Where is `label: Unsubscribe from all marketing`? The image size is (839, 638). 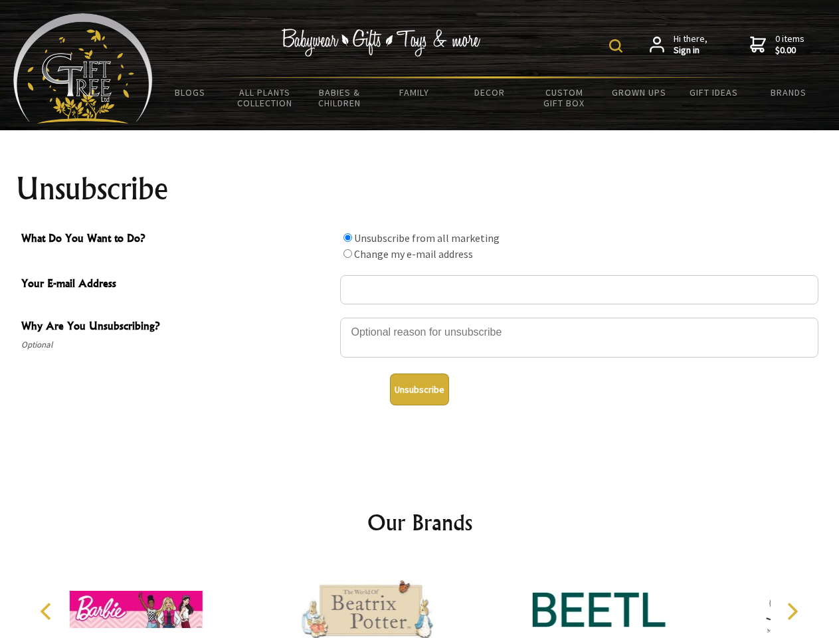
label: Unsubscribe from all marketing is located at coordinates (426, 238).